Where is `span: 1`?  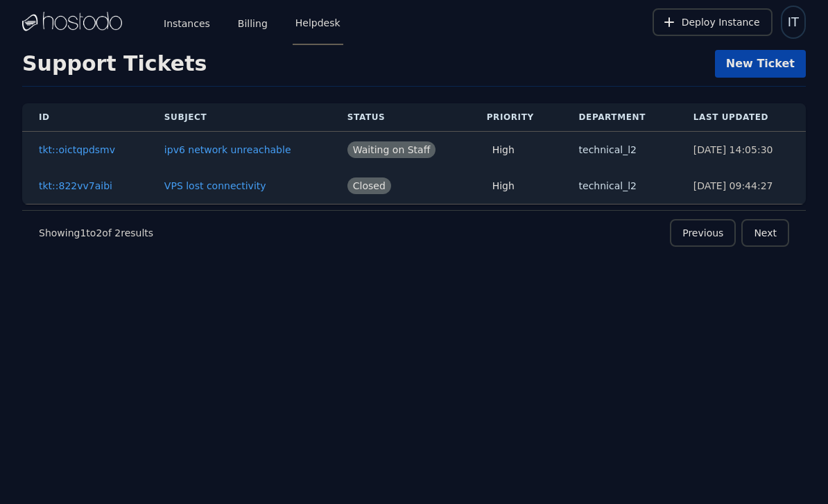 span: 1 is located at coordinates (82, 233).